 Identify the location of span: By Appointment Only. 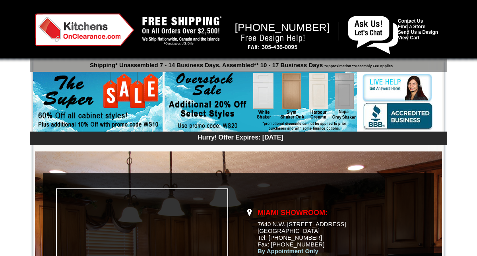
(288, 251).